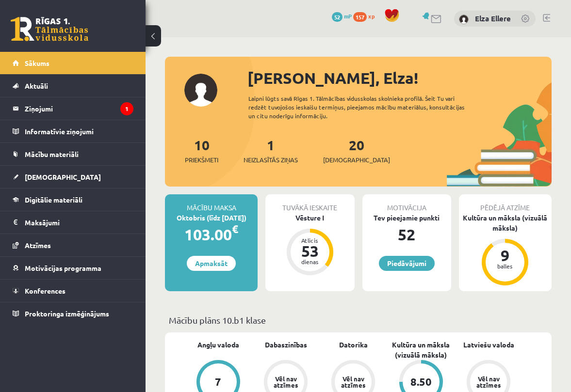 The width and height of the screenshot is (571, 392). Describe the element at coordinates (371, 16) in the screenshot. I see `span: xp` at that location.